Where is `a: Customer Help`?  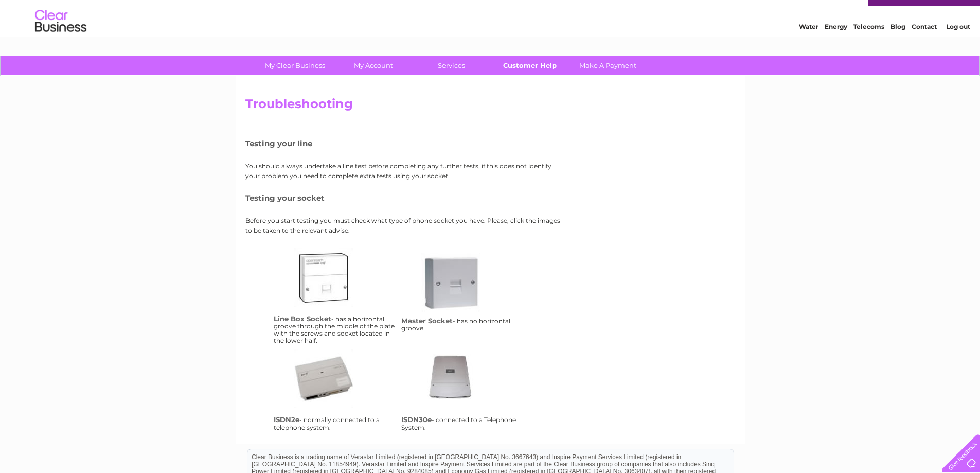
a: Customer Help is located at coordinates (529, 66).